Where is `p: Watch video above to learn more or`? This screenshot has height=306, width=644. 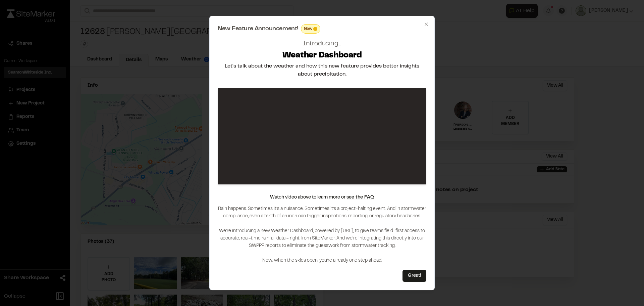 p: Watch video above to learn more or is located at coordinates (322, 198).